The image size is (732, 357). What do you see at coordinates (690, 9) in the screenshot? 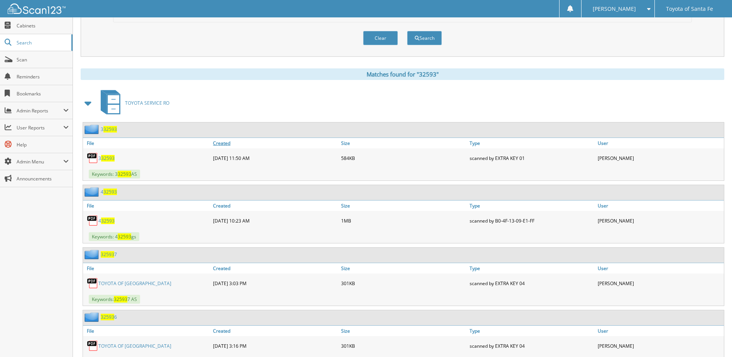
I see `span: Toyota of Santa Fe` at bounding box center [690, 9].